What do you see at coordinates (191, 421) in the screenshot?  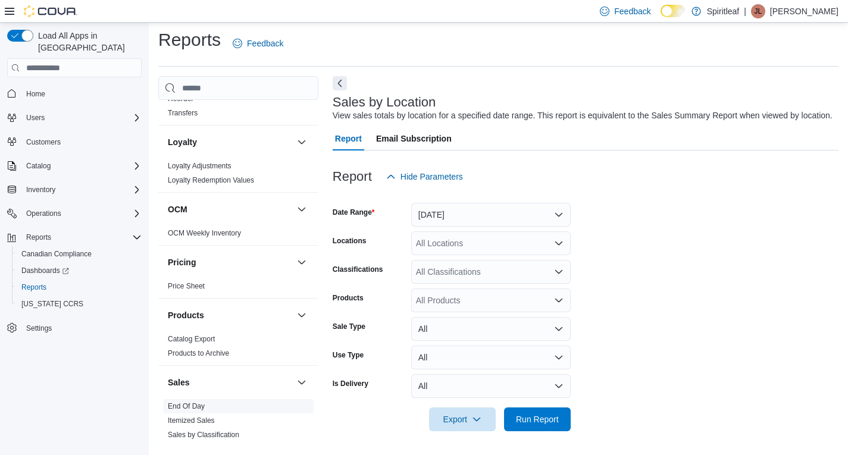 I see `span: Itemized Sales` at bounding box center [191, 421].